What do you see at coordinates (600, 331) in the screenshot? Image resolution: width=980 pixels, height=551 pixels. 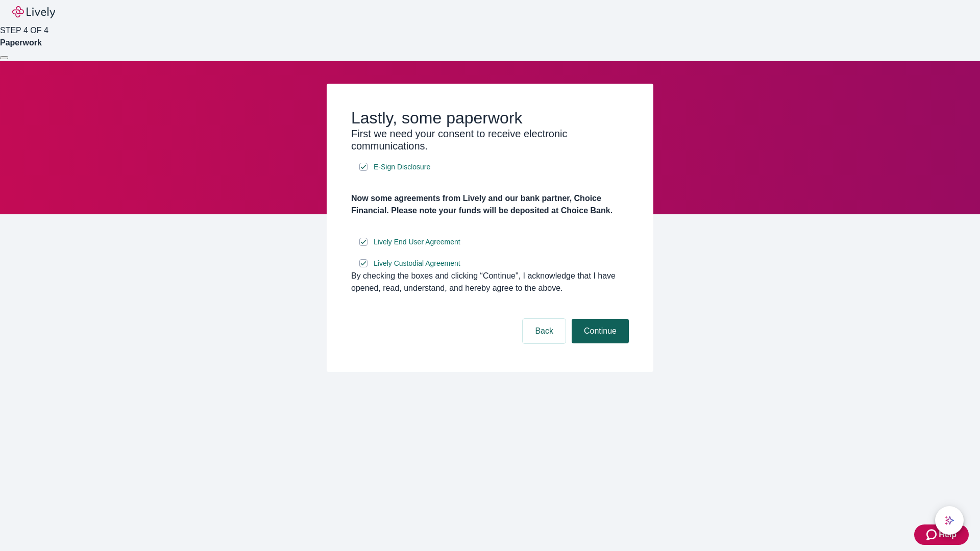 I see `button: Continue` at bounding box center [600, 331].